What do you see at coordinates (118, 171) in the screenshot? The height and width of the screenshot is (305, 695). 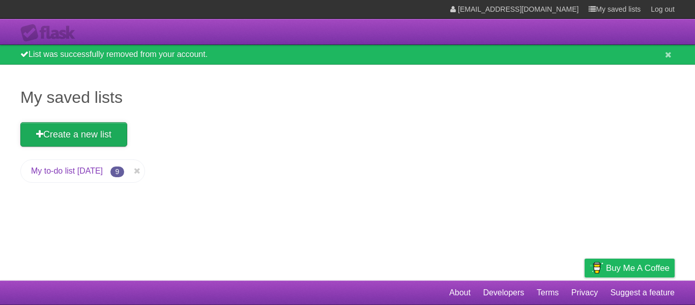 I see `span: 9` at bounding box center [118, 171].